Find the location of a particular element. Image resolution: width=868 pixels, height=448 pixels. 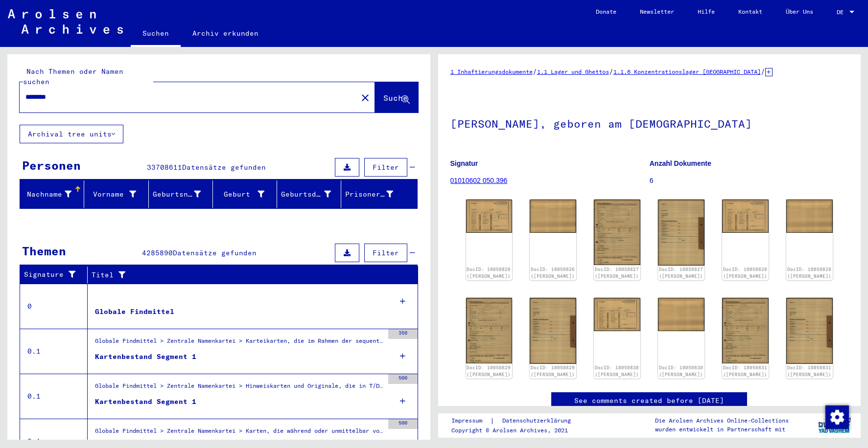

a: 1.1 Lager und Ghettos is located at coordinates (573, 71).